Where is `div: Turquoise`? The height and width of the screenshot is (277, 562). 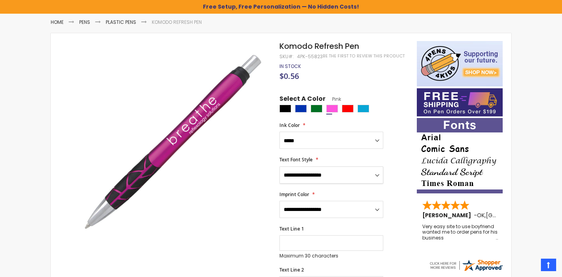 div: Turquoise is located at coordinates (363, 109).